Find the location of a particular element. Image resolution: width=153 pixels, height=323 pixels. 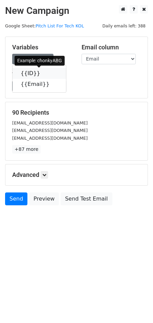

small: Google Sheet: is located at coordinates (44, 26).